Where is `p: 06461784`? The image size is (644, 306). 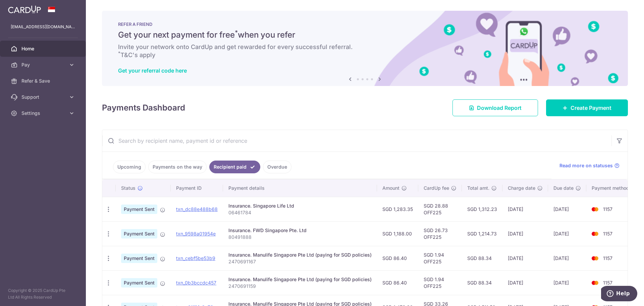 p: 06461784 is located at coordinates (300, 212).